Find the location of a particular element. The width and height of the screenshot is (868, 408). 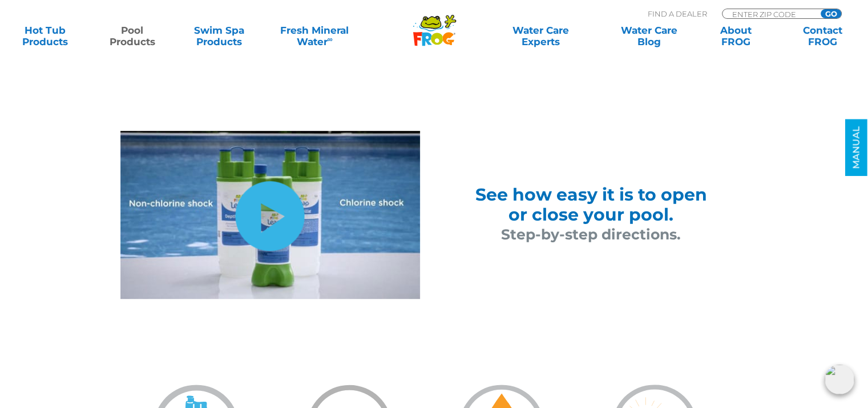

a: Swim SpaProducts is located at coordinates (219, 36).